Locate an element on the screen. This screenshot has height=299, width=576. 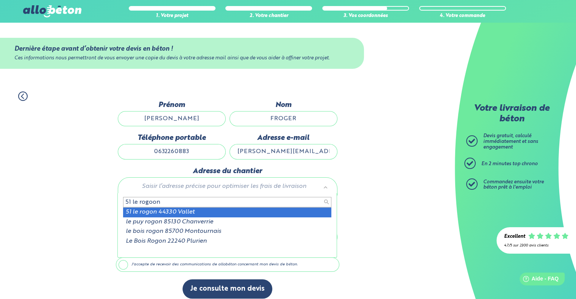
span: Aide - FAQ is located at coordinates (36, 9).